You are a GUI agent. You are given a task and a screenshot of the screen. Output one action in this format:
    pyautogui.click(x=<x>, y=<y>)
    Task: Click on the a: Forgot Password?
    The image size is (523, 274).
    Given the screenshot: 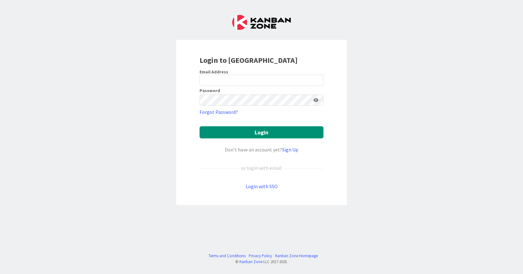 What is the action you would take?
    pyautogui.click(x=219, y=112)
    